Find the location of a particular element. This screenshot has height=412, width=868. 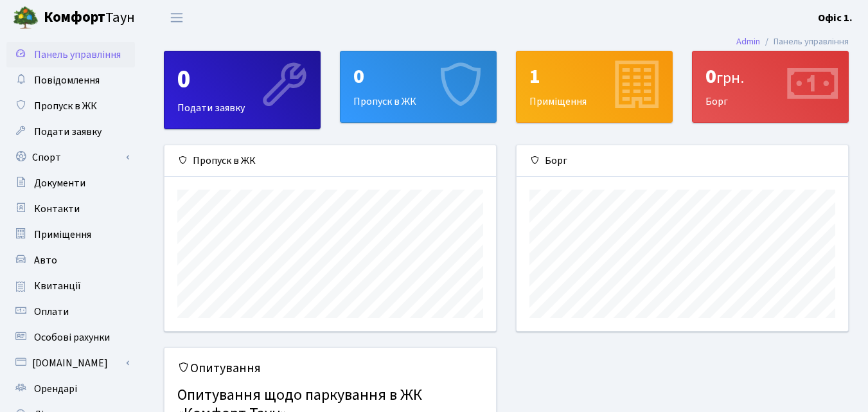

div: Приміщення is located at coordinates (595, 87).